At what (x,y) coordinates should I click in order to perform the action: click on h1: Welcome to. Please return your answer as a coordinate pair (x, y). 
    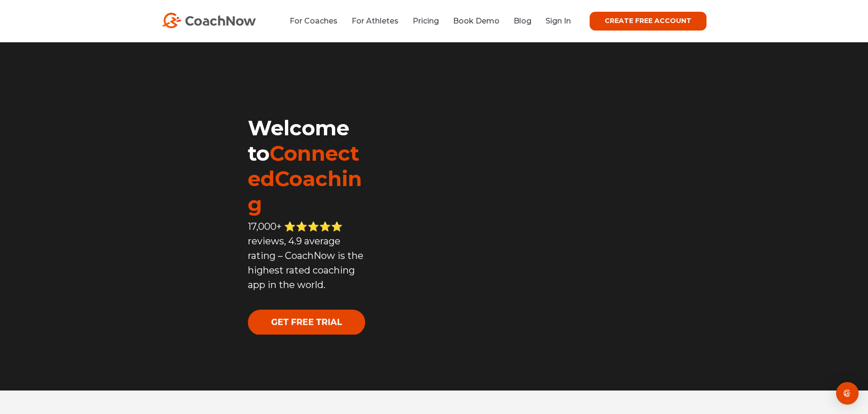
    Looking at the image, I should click on (307, 166).